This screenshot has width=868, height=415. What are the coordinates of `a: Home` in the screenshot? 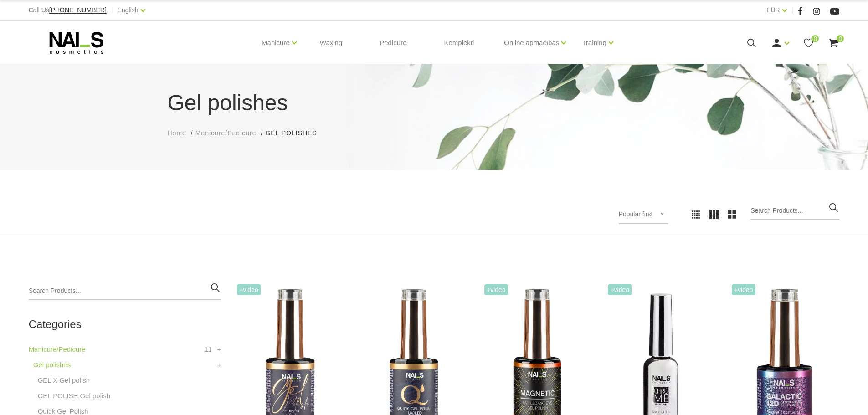 It's located at (176, 133).